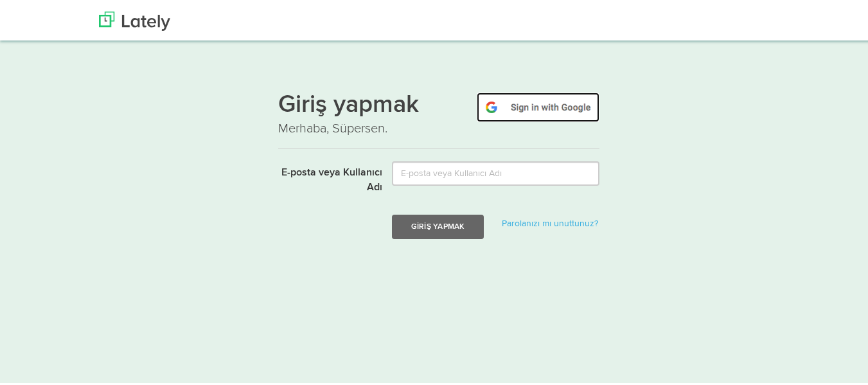 Image resolution: width=868 pixels, height=385 pixels. I want to click on font: E-posta veya Kullanıcı Adı, so click(332, 178).